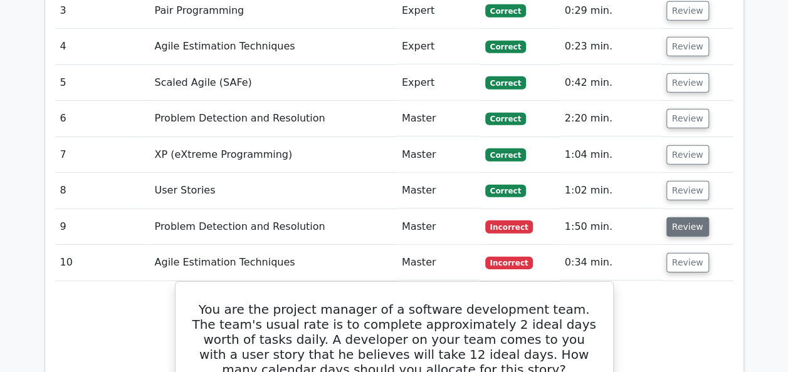 Image resolution: width=788 pixels, height=372 pixels. I want to click on td: 5, so click(102, 83).